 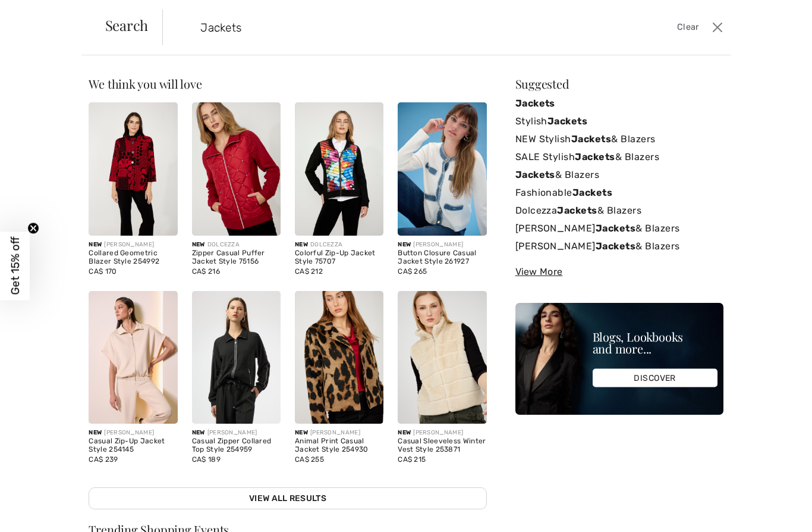 I want to click on button: Close teaser, so click(x=33, y=229).